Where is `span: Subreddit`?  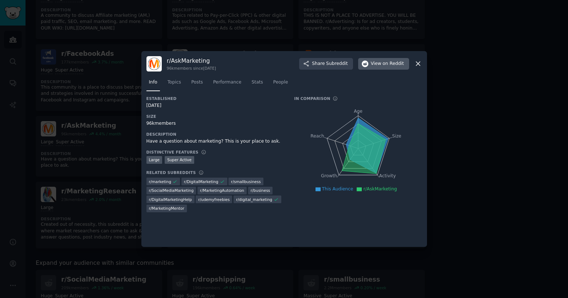
span: Subreddit is located at coordinates (337, 64).